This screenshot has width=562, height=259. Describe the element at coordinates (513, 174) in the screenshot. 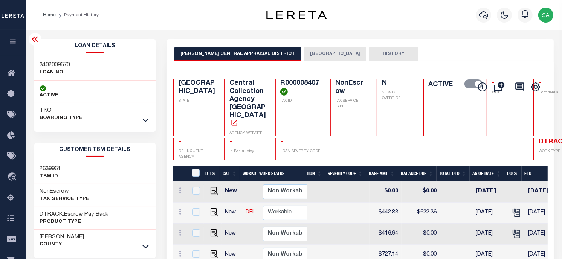

I see `th: Docs` at that location.